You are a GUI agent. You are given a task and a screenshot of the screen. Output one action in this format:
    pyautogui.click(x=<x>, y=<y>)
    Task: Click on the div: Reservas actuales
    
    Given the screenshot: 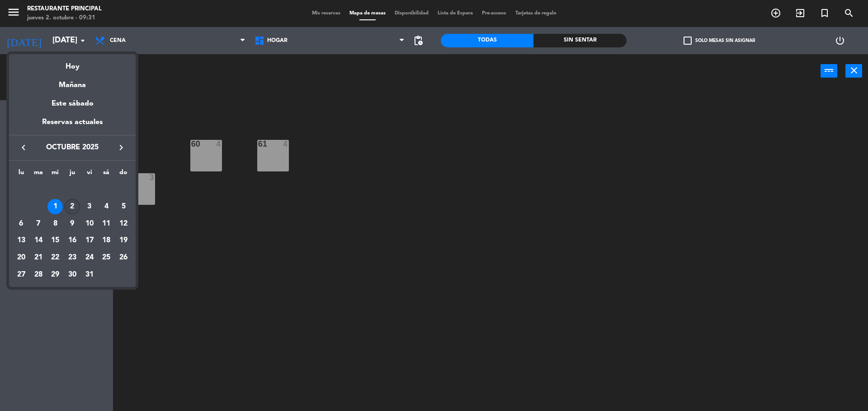 What is the action you would take?
    pyautogui.click(x=72, y=126)
    